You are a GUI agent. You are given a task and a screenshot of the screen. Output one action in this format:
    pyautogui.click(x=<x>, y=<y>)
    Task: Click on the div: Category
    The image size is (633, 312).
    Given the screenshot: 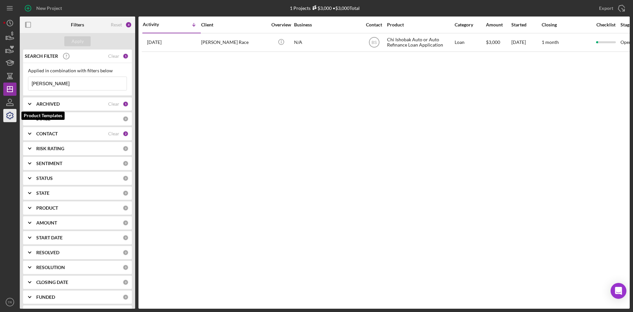 What is the action you would take?
    pyautogui.click(x=470, y=25)
    